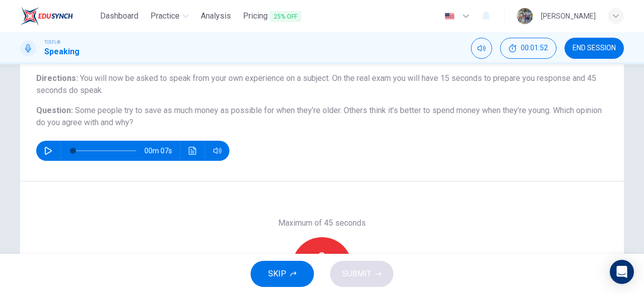 The image size is (644, 294). What do you see at coordinates (282, 274) in the screenshot?
I see `button: SKIP` at bounding box center [282, 274].